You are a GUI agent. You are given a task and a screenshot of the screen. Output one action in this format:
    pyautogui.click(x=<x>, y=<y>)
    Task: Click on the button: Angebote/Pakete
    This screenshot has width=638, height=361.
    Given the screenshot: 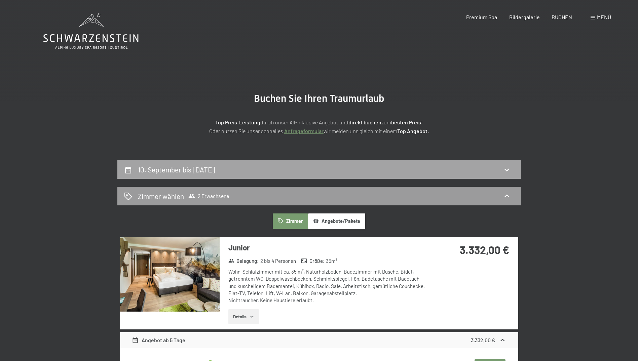 What is the action you would take?
    pyautogui.click(x=337, y=221)
    